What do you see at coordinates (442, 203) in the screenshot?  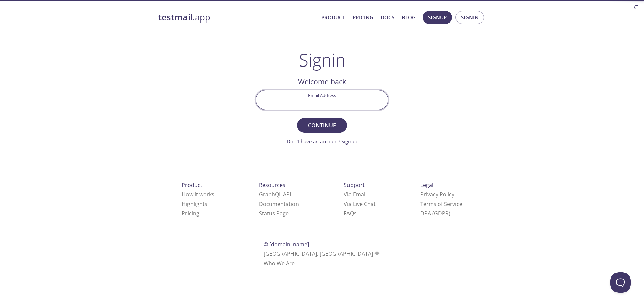 I see `a: Terms of Service` at bounding box center [442, 203].